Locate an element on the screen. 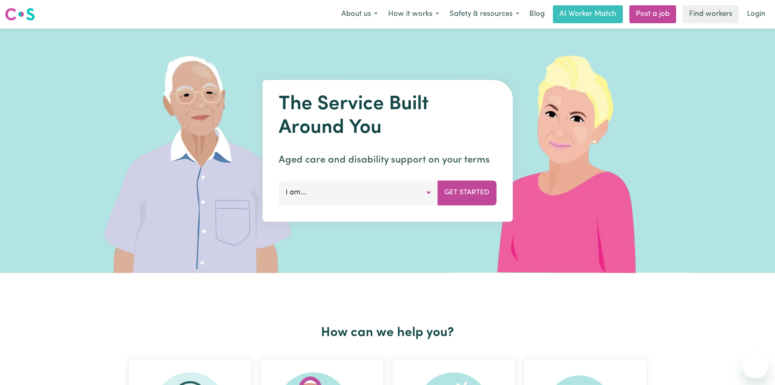 The image size is (775, 385). a: Find workers is located at coordinates (711, 14).